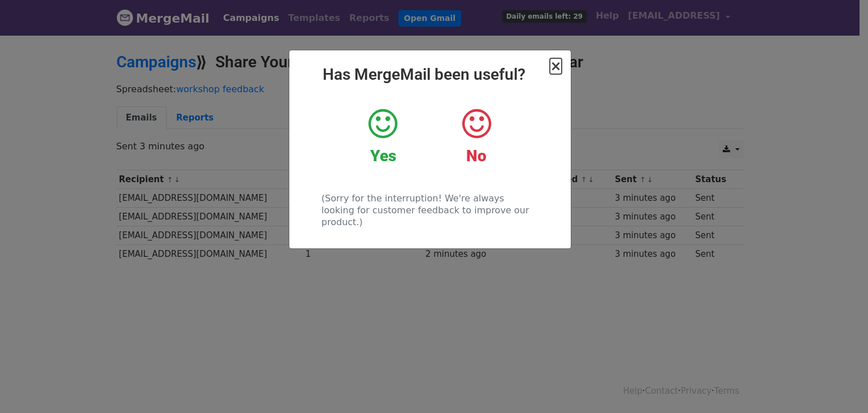  Describe the element at coordinates (840, 386) in the screenshot. I see `div: Chat Widget` at that location.